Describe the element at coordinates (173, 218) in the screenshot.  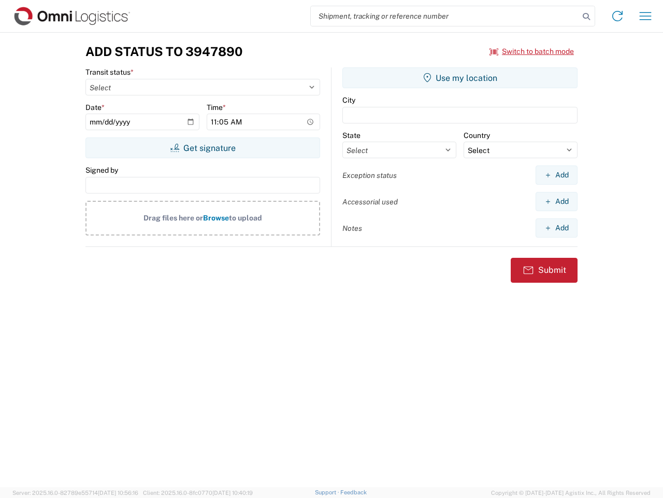
I see `span: Drag files here or` at that location.